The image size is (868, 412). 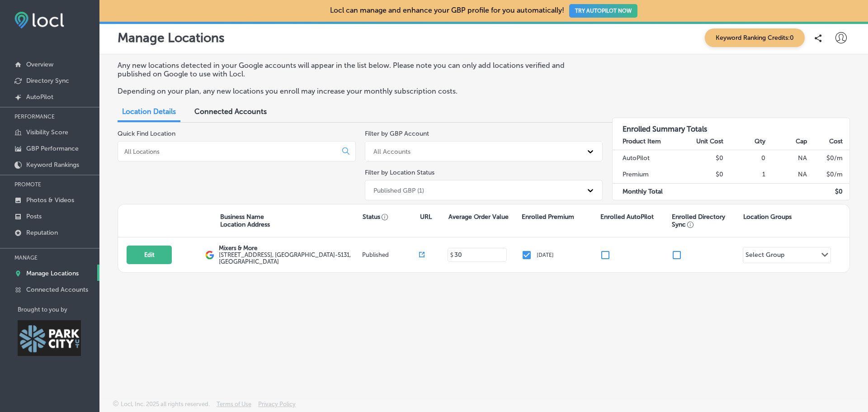 I want to click on label: Filter by Location Status, so click(x=400, y=172).